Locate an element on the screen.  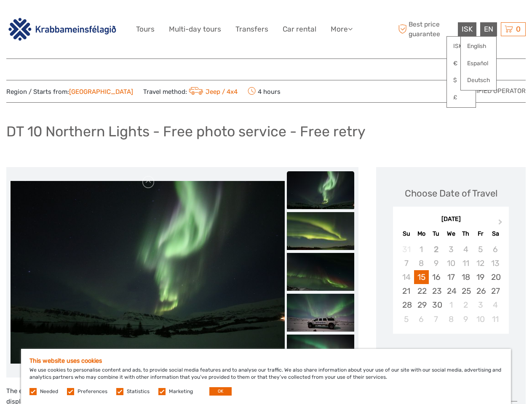
div: Not available Saturday, September 6th, 2025 is located at coordinates (495, 249).